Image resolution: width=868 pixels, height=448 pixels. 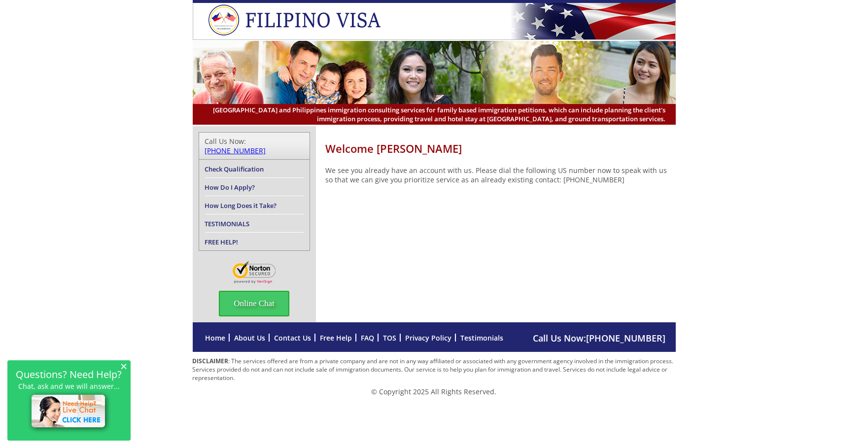 What do you see at coordinates (293, 338) in the screenshot?
I see `a: Contact Us` at bounding box center [293, 338].